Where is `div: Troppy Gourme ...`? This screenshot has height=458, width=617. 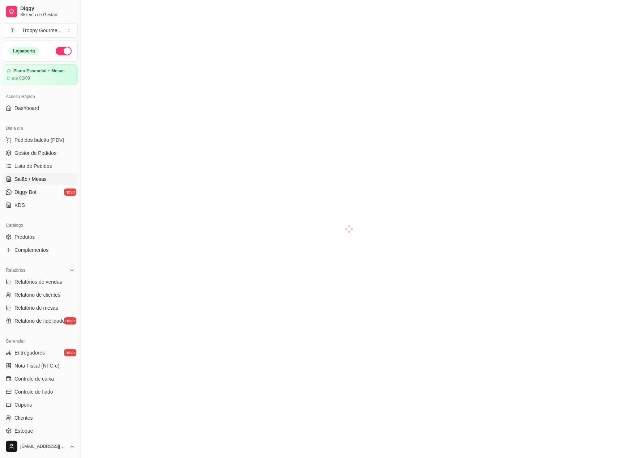 div: Troppy Gourme ... is located at coordinates (42, 30).